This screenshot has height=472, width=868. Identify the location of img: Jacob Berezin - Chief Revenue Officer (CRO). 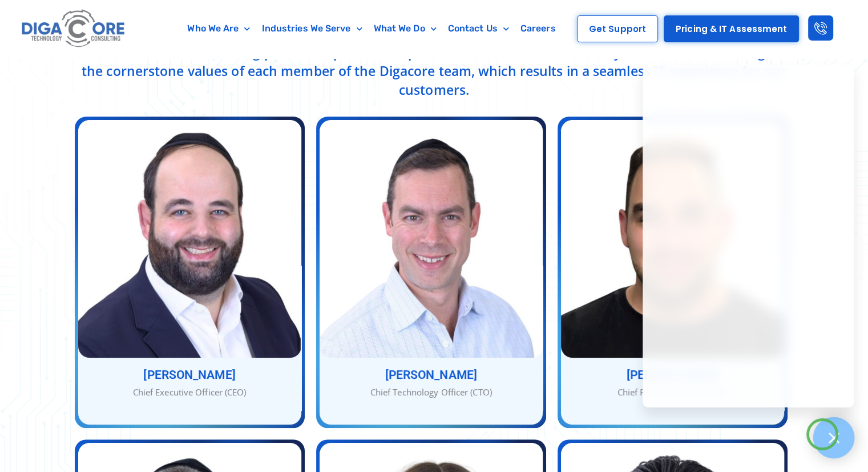
(673, 238).